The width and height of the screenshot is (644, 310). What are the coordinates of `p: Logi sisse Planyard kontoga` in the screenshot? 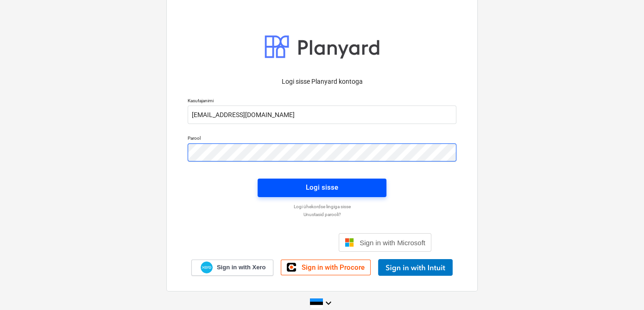 It's located at (322, 81).